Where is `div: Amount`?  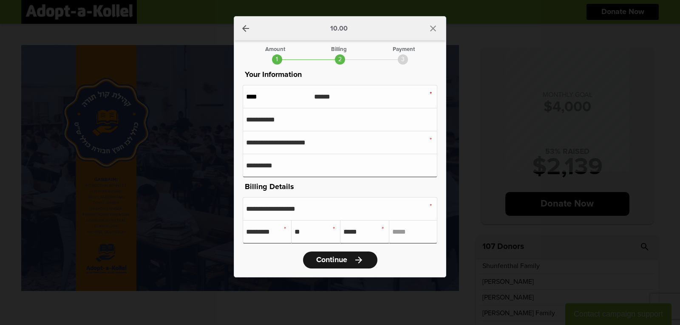
div: Amount is located at coordinates (275, 49).